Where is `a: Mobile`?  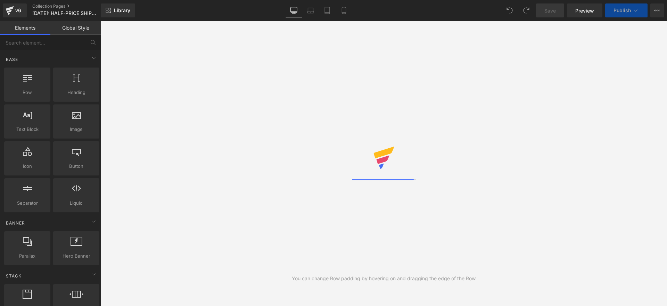
a: Mobile is located at coordinates (344, 10).